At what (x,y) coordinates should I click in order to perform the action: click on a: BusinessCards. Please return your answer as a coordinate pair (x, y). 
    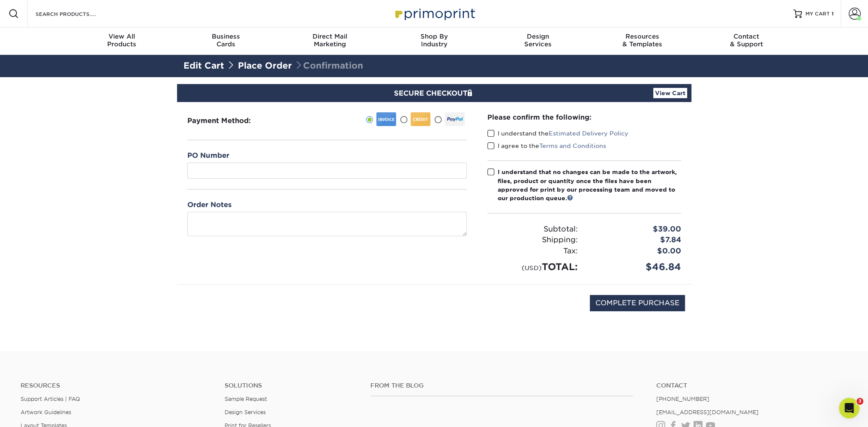
    Looking at the image, I should click on (225, 41).